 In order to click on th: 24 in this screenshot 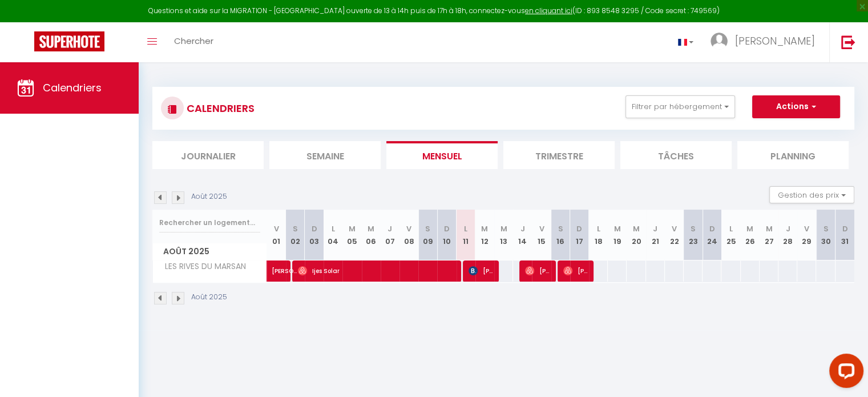, I will do `click(712, 235)`.